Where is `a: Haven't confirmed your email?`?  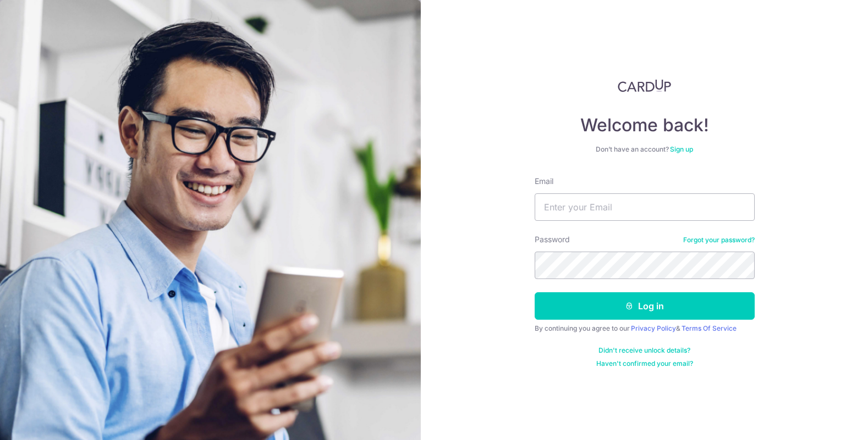
a: Haven't confirmed your email? is located at coordinates (645, 364).